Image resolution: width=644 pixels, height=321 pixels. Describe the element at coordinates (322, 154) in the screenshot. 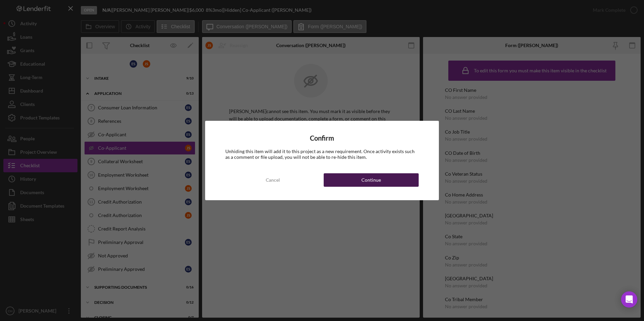

I see `div: Unhiding this item will add it to this project as a new requirement. Once activity exists such as...` at that location.